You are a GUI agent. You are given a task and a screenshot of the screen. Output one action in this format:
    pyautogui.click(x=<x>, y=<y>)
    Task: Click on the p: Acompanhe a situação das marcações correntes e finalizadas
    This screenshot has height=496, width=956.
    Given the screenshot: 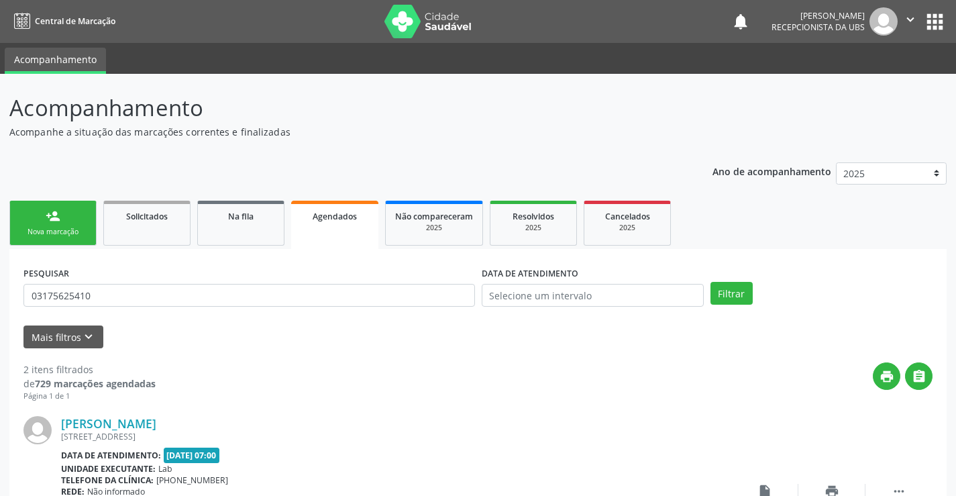 What is the action you would take?
    pyautogui.click(x=337, y=131)
    